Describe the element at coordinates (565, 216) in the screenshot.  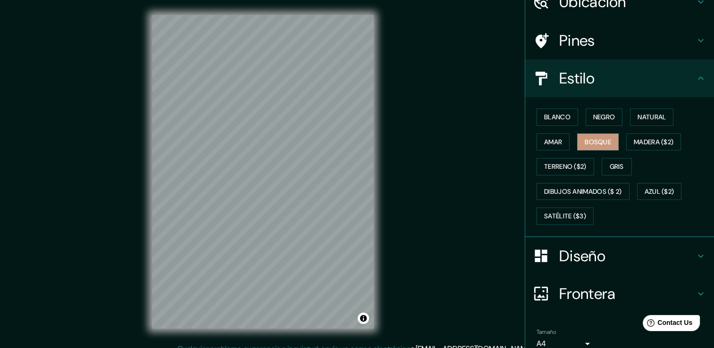
I see `font: Satélite ($3)` at that location.